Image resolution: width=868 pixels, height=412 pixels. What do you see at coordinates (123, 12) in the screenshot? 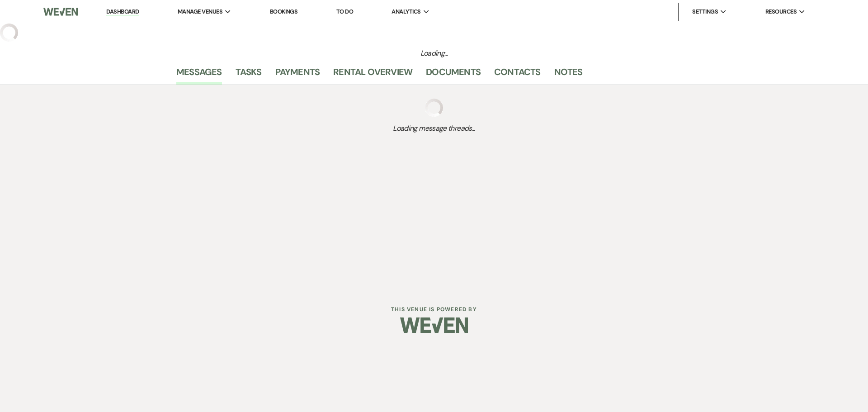
I see `a: Dashboard` at bounding box center [123, 12].